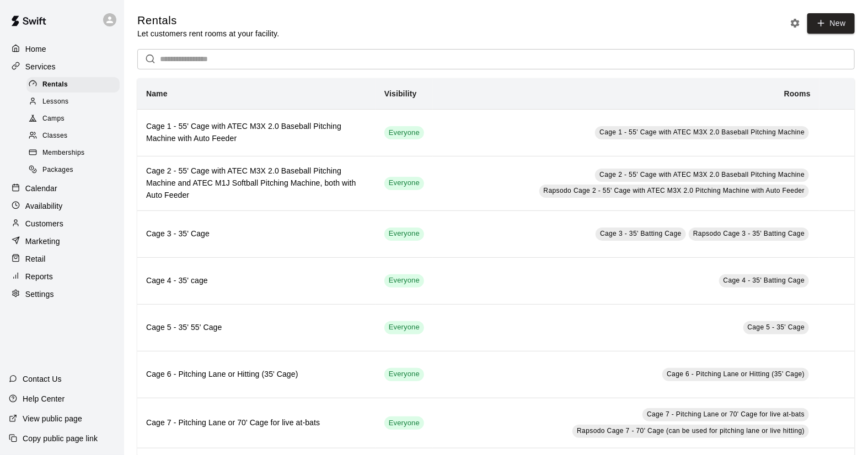 The image size is (868, 455). What do you see at coordinates (58, 170) in the screenshot?
I see `span: Packages` at bounding box center [58, 170].